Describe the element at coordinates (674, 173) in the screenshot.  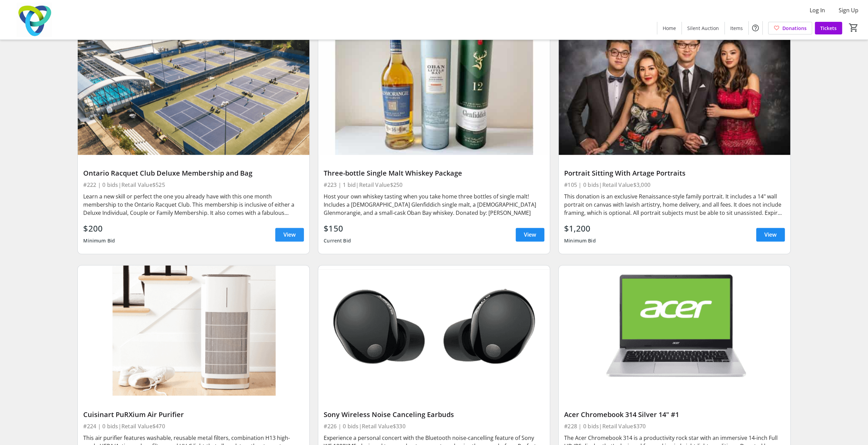
I see `div: Portrait Sitting With Artage Portraits` at that location.